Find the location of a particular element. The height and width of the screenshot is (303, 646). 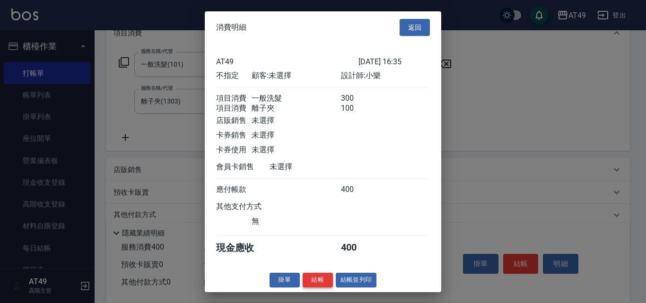

div: 卡券使用 is located at coordinates (234, 150).